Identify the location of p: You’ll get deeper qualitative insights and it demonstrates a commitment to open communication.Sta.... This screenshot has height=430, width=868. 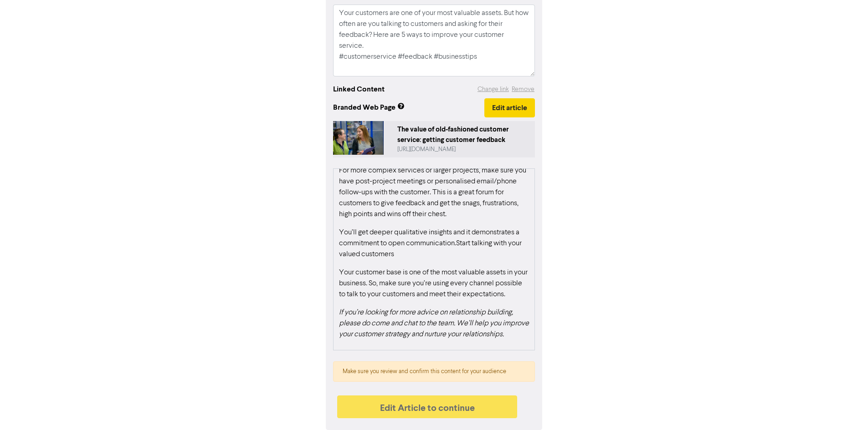
(433, 243).